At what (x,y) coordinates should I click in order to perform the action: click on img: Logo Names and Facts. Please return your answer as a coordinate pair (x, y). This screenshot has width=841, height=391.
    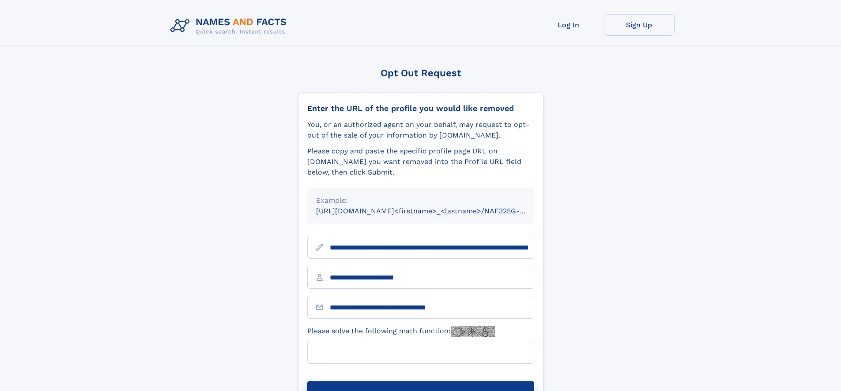
    Looking at the image, I should click on (230, 26).